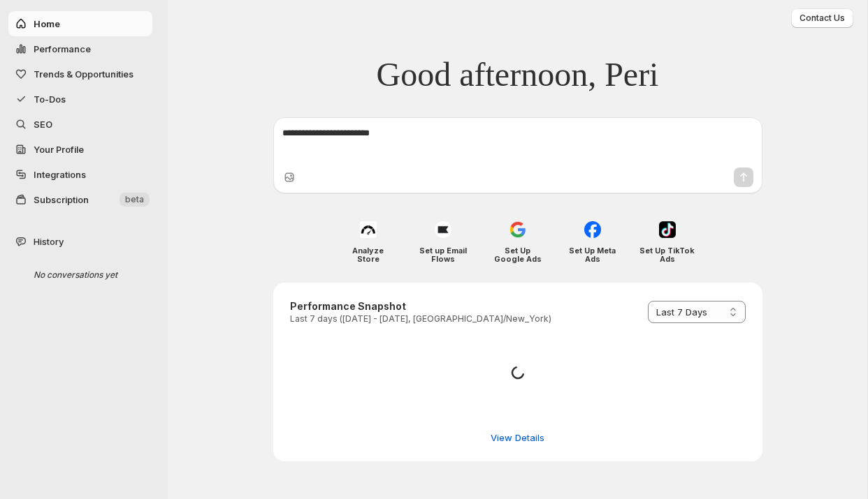 The height and width of the screenshot is (499, 868). Describe the element at coordinates (89, 275) in the screenshot. I see `div: No conversations yet` at that location.